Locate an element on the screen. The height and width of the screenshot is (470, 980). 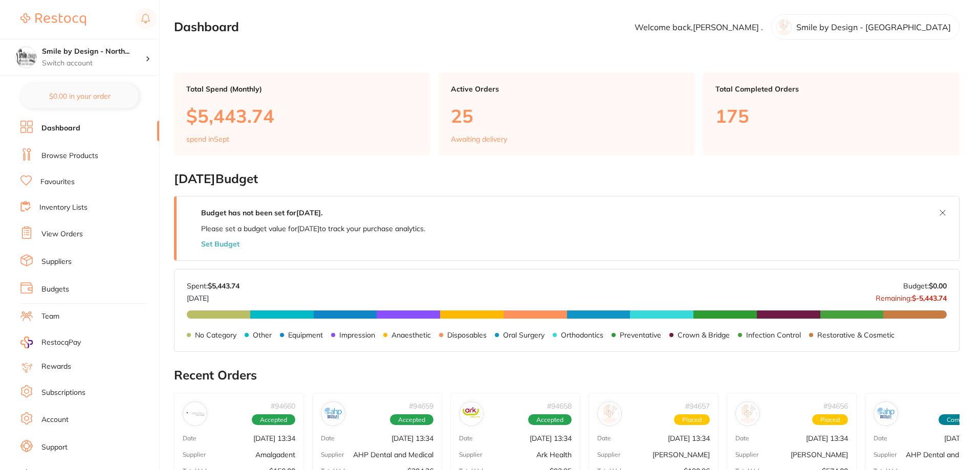
h4: Smile by Design - North Sydney is located at coordinates (93, 51).